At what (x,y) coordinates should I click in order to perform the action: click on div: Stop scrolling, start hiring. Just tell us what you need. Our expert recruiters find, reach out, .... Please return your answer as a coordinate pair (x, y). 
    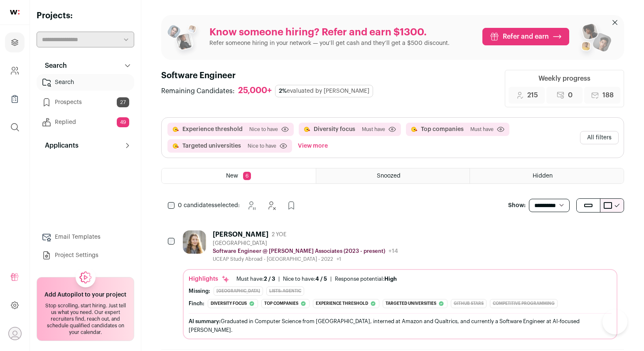
    Looking at the image, I should click on (85, 319).